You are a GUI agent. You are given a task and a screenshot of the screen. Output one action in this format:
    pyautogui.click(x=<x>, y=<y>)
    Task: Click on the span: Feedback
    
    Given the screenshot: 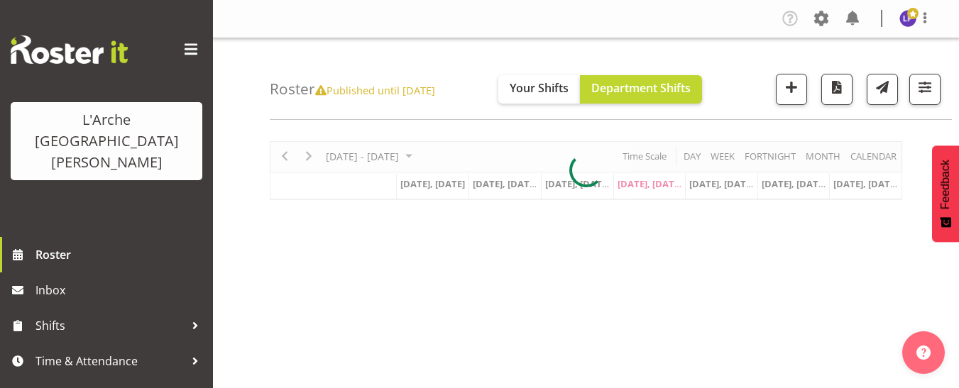 What is the action you would take?
    pyautogui.click(x=946, y=185)
    